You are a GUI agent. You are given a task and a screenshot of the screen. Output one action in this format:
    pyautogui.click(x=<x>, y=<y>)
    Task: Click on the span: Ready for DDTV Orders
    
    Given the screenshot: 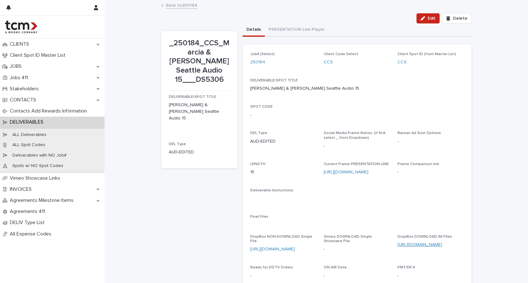 What is the action you would take?
    pyautogui.click(x=271, y=267)
    